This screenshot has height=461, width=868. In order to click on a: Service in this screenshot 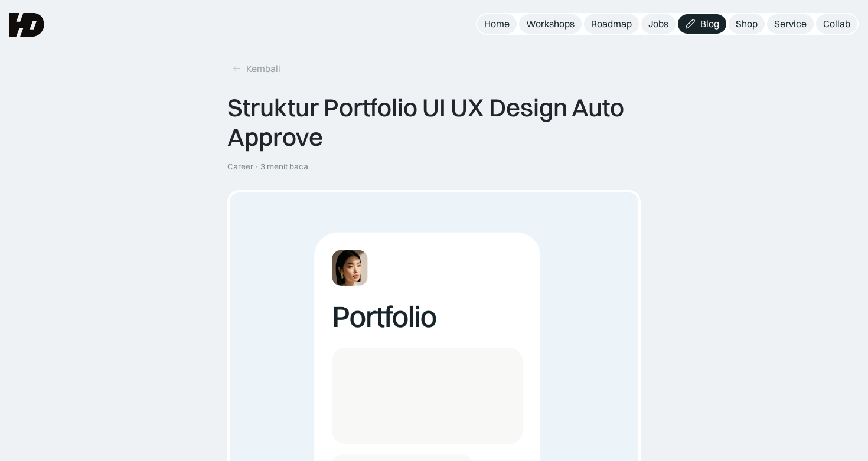, I will do `click(790, 24)`.